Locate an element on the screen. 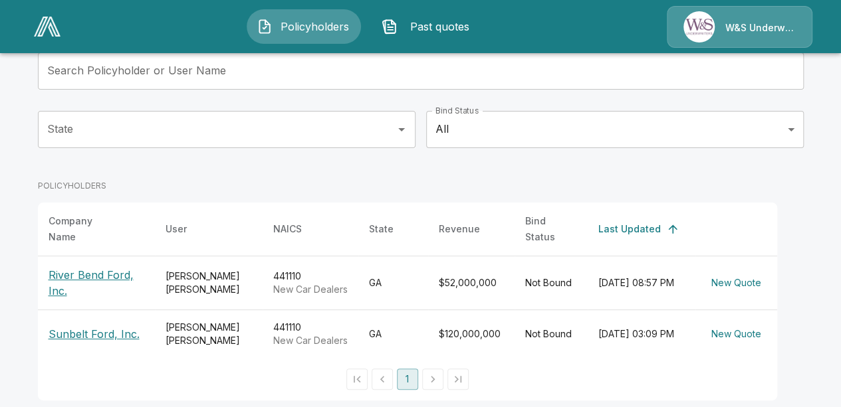 Image resolution: width=841 pixels, height=407 pixels. table: simple table is located at coordinates (407, 281).